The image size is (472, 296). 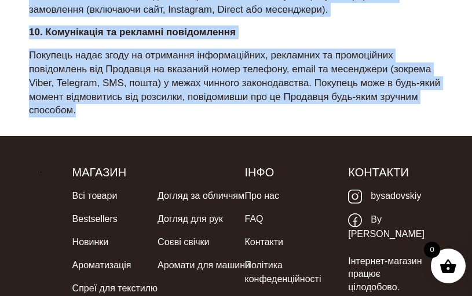 I want to click on a: Всі товари, so click(x=95, y=196).